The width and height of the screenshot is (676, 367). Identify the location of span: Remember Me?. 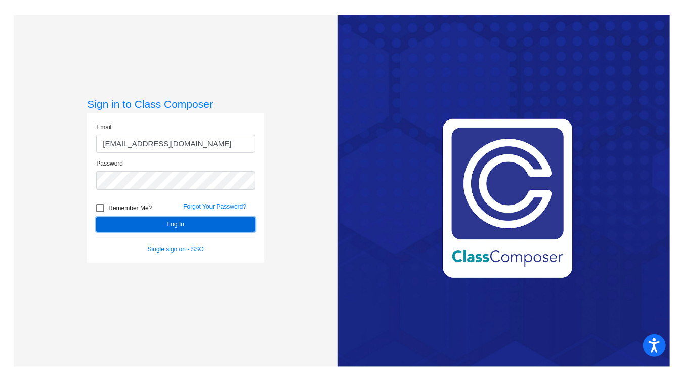
(130, 208).